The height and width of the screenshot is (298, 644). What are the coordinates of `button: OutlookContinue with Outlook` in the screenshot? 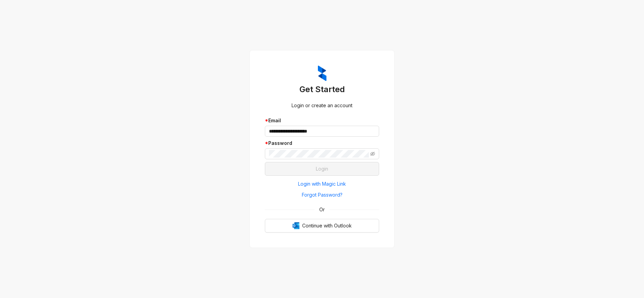 It's located at (322, 225).